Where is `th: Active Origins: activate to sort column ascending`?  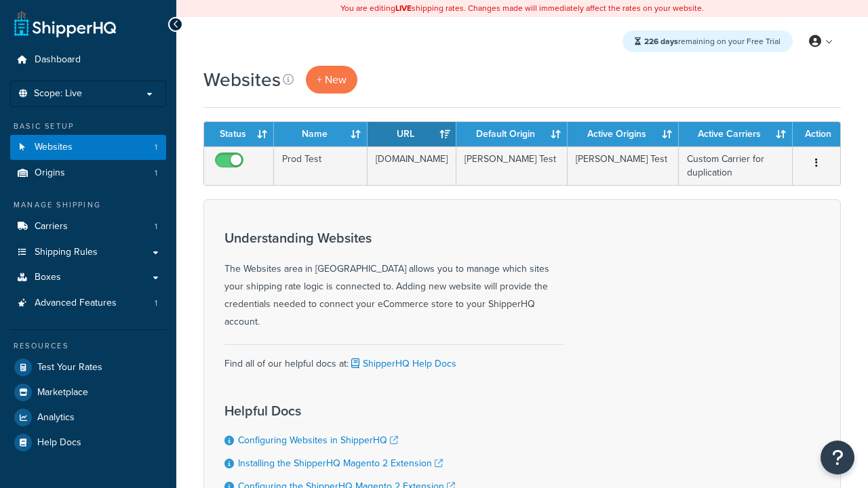 th: Active Origins: activate to sort column ascending is located at coordinates (623, 134).